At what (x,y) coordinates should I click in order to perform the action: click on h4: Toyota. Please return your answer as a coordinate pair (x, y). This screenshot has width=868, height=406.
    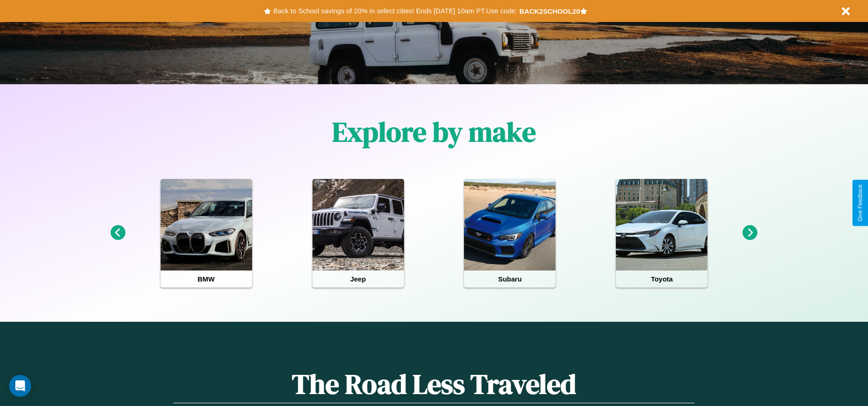
    Looking at the image, I should click on (662, 278).